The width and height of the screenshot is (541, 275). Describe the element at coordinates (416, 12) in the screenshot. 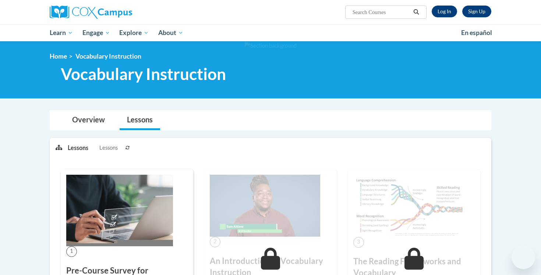

I see `button: Search` at that location.